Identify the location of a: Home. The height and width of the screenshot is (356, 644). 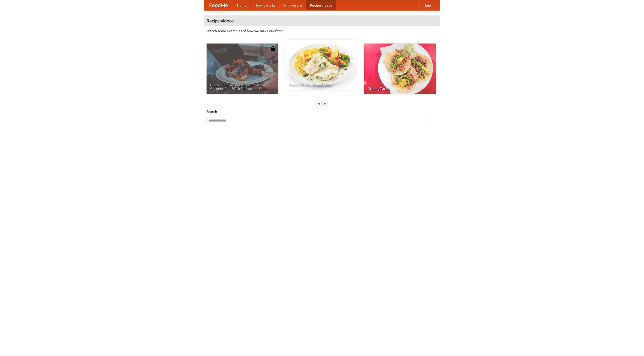
(242, 5).